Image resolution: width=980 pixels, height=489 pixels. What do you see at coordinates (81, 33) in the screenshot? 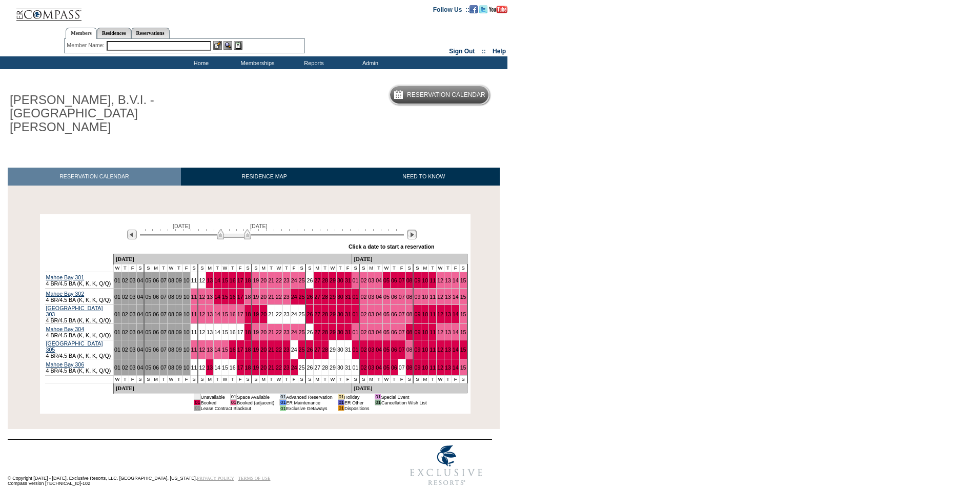
I see `a: Members` at bounding box center [81, 33].